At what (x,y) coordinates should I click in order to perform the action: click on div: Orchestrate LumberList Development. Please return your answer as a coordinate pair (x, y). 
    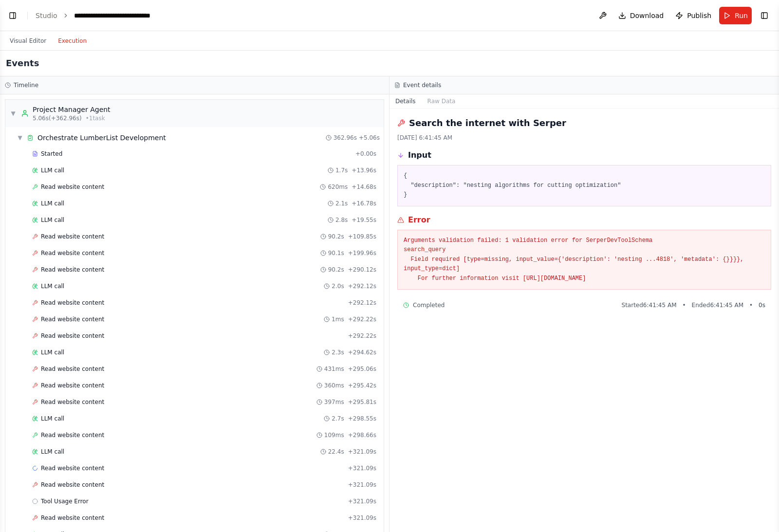
    Looking at the image, I should click on (102, 138).